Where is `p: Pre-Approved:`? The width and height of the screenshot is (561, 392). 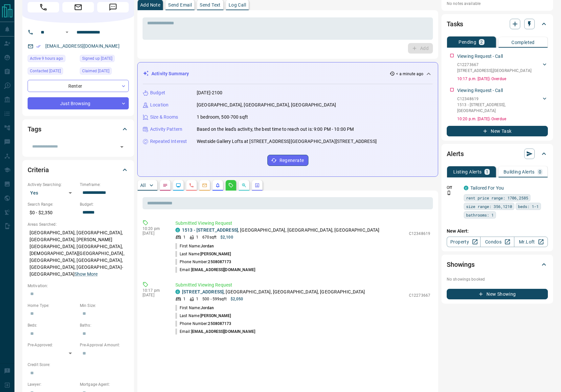
p: Pre-Approved: is located at coordinates (52, 345).